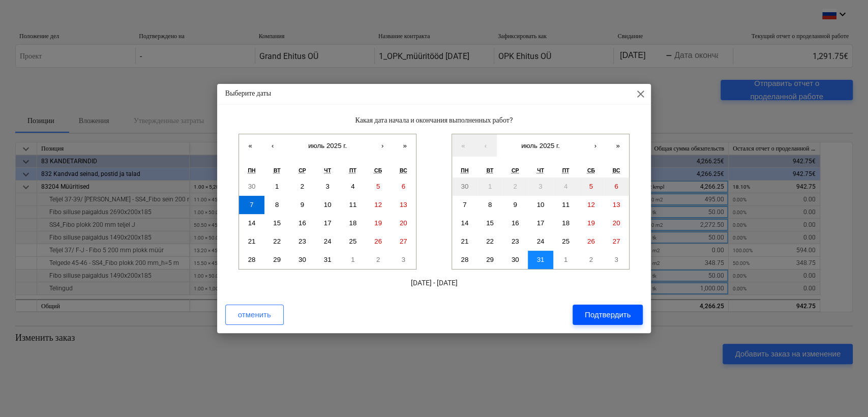 This screenshot has height=417, width=868. What do you see at coordinates (302, 186) in the screenshot?
I see `abbr: 2 июля 2025 г.` at bounding box center [302, 186].